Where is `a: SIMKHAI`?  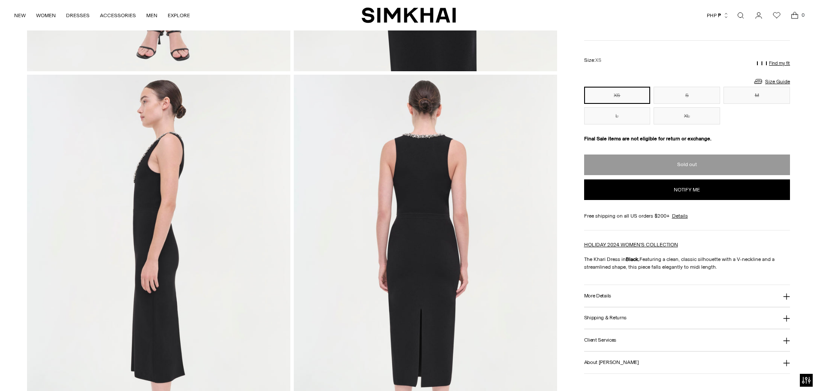
a: SIMKHAI is located at coordinates (409, 15).